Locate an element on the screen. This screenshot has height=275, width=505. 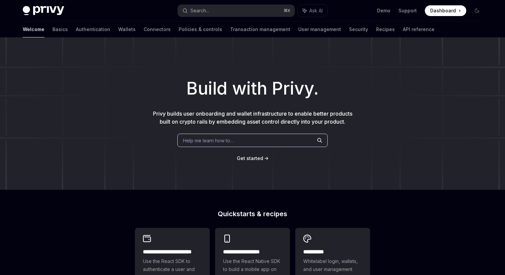
a: Dashboard is located at coordinates (445, 11).